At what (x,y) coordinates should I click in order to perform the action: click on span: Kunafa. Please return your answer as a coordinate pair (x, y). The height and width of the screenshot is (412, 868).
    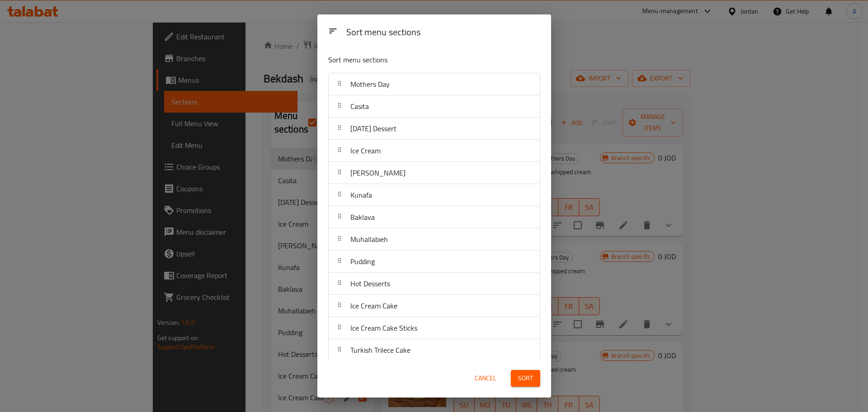
    Looking at the image, I should click on (361, 195).